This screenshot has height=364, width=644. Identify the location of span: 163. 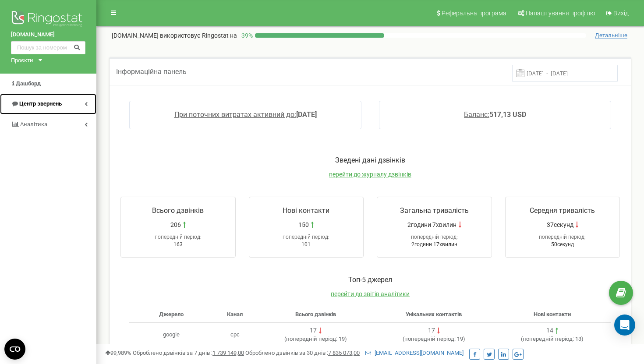
(178, 244).